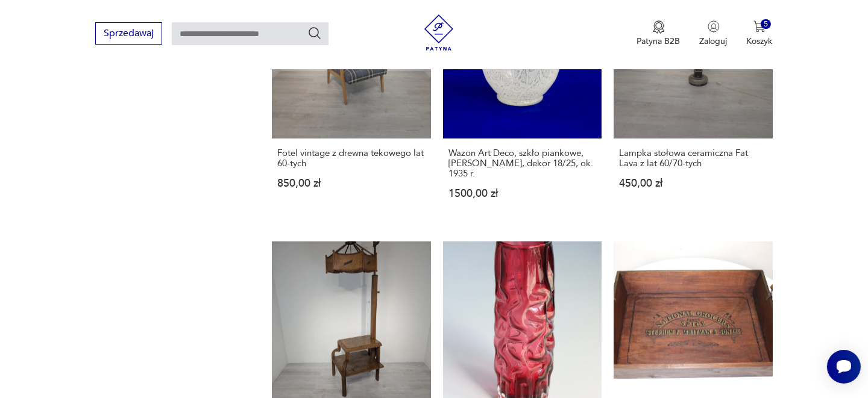  What do you see at coordinates (439, 33) in the screenshot?
I see `img: Patyna - sklep z meblami i dekoracjami vintage` at bounding box center [439, 33].